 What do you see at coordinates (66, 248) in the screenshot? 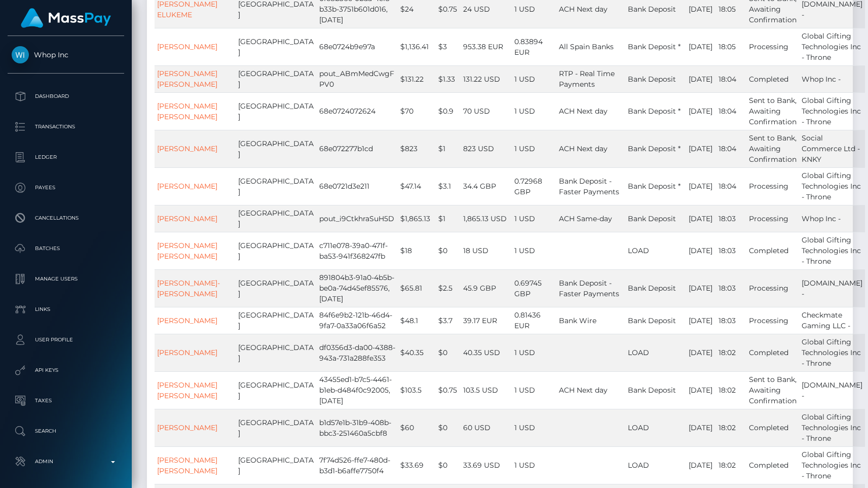
I see `a: Batches` at bounding box center [66, 248].